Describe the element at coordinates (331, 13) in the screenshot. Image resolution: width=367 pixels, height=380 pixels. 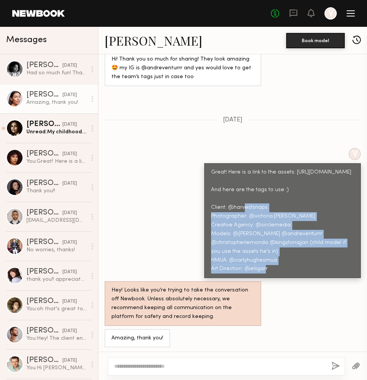
I see `a: V` at that location.